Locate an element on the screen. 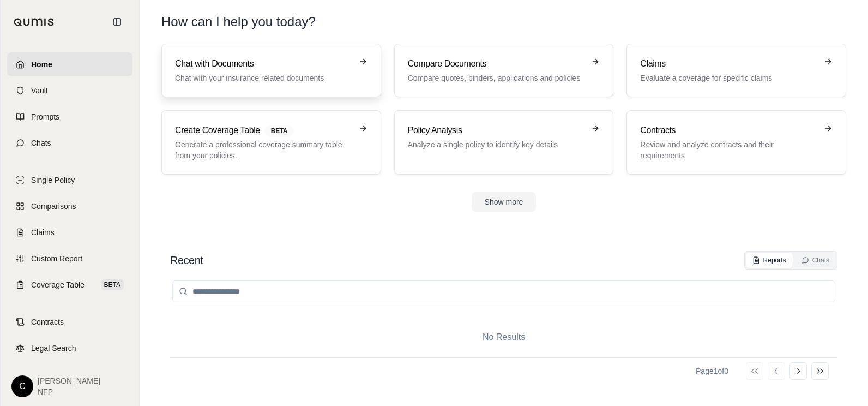  span: Claims is located at coordinates (42, 232).